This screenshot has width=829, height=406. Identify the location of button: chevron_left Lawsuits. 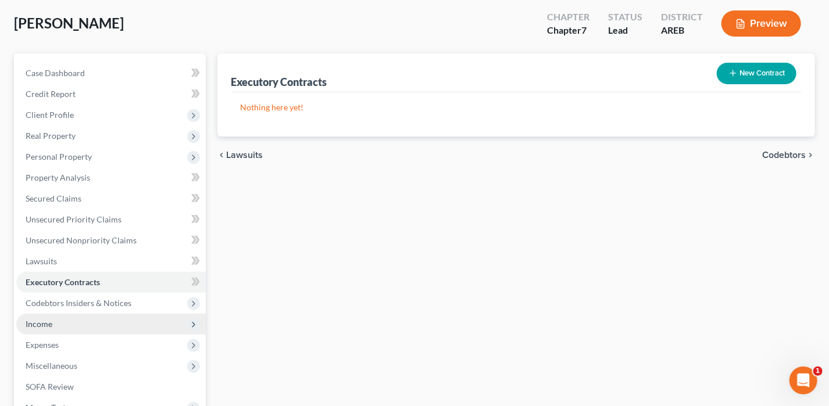
(240, 155).